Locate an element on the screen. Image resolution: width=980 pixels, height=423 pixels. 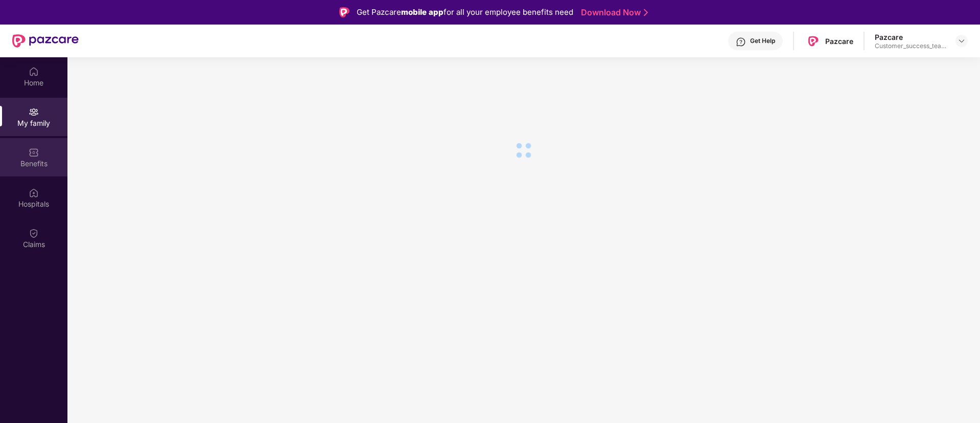
div: Customer_success_team_lead is located at coordinates (910, 46).